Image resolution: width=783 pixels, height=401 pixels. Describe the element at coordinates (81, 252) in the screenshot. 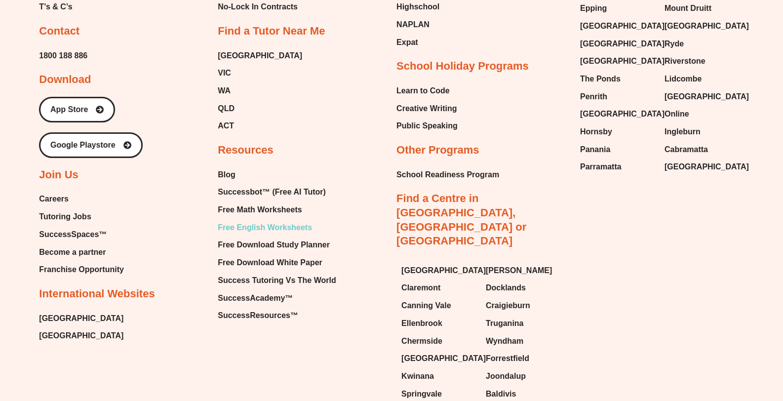

I see `a: Become a partner` at that location.